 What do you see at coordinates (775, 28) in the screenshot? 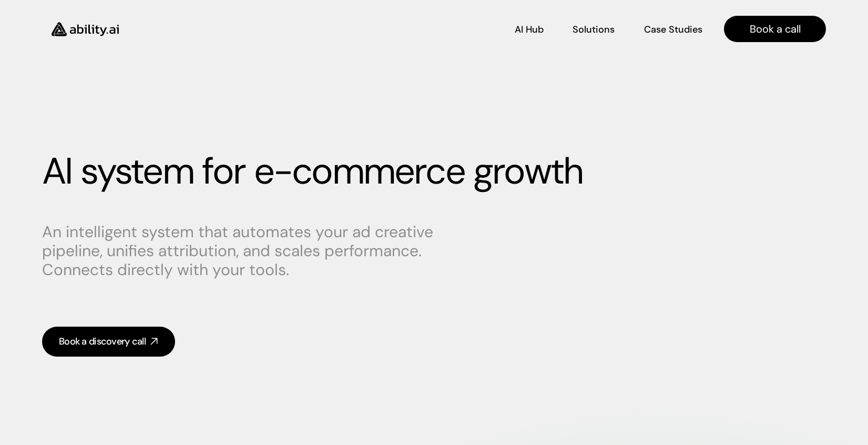
I see `p: Book a call` at bounding box center [775, 28].